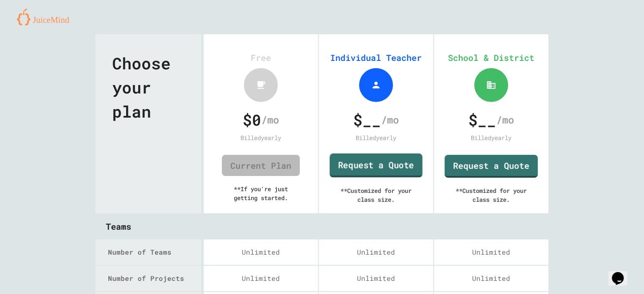  I want to click on div: Individual Teacher, so click(376, 58).